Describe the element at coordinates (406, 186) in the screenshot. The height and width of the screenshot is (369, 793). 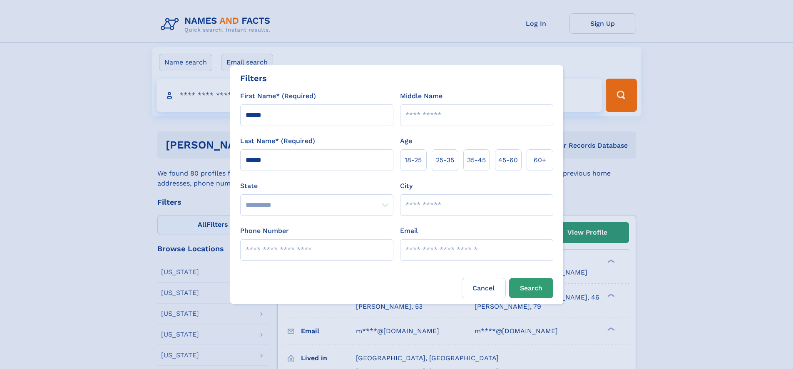
I see `label: City` at that location.